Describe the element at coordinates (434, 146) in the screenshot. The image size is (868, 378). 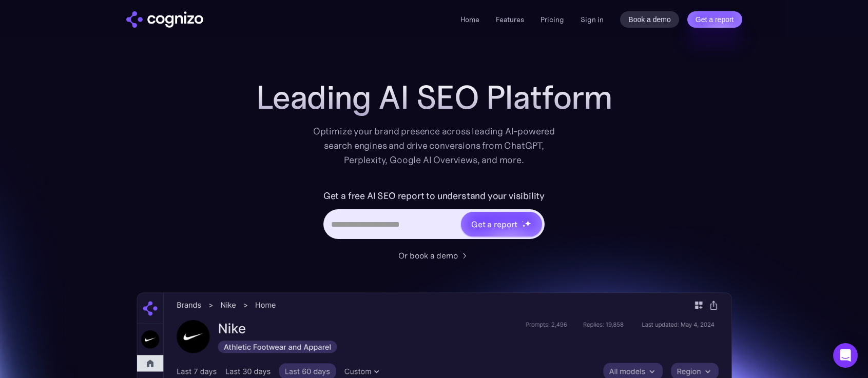
I see `div: Optimize your brand presence across leading AI-powered search engines and drive conversions from ...` at that location.